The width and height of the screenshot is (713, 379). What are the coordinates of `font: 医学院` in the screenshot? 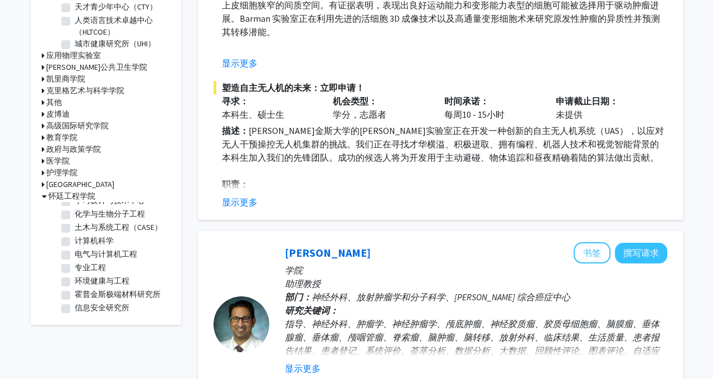 It's located at (58, 161).